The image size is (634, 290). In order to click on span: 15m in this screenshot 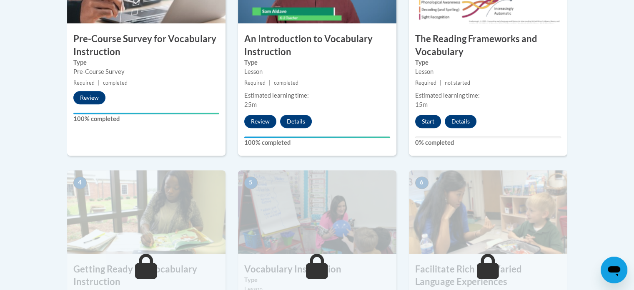, I will do `click(422, 104)`.